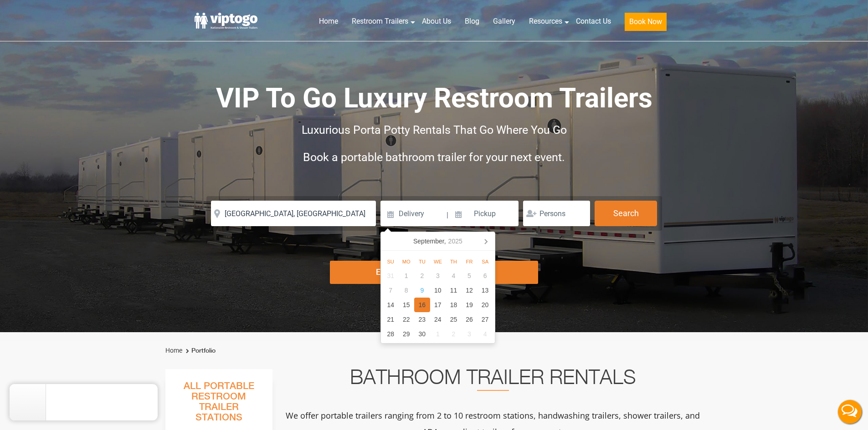  Describe the element at coordinates (556, 213) in the screenshot. I see `input: Persons` at that location.